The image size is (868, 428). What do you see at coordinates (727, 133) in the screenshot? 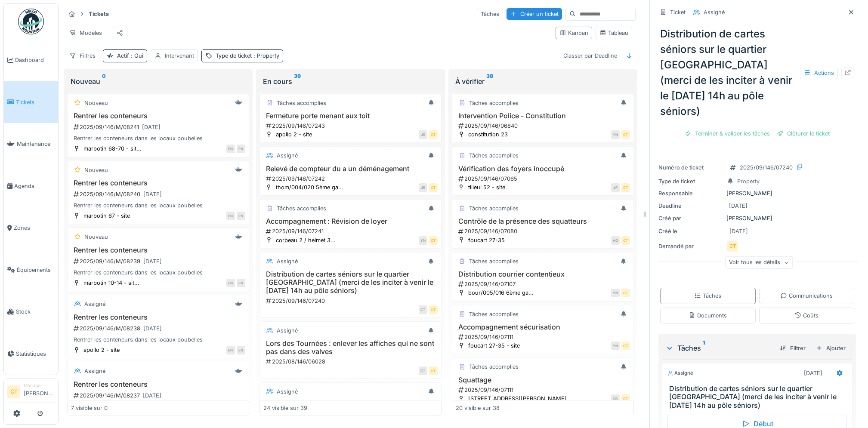
I see `div: Terminer & valider les tâches` at bounding box center [727, 133].